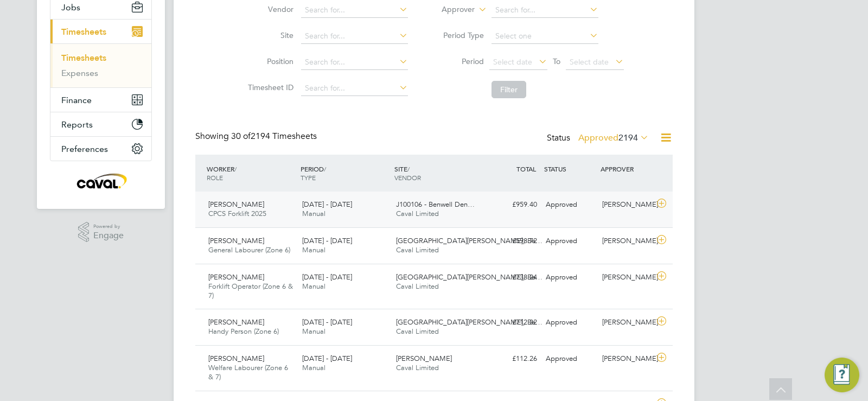 Image resolution: width=868 pixels, height=401 pixels. What do you see at coordinates (556, 62) in the screenshot?
I see `span: To` at bounding box center [556, 62].